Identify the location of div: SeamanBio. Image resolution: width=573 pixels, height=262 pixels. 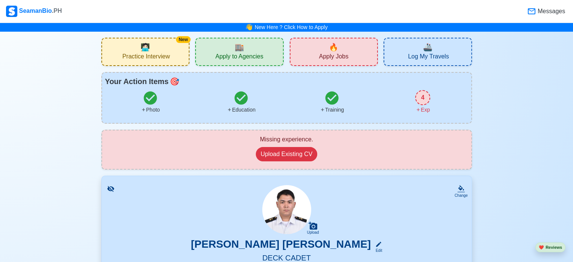
(34, 11).